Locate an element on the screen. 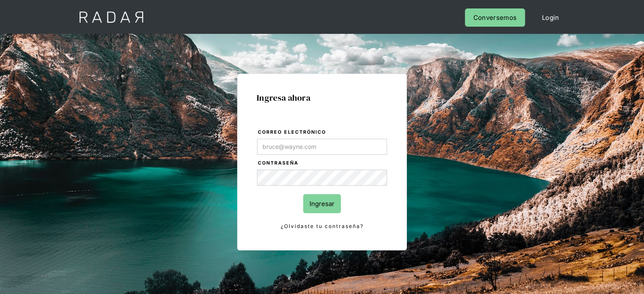 Image resolution: width=644 pixels, height=294 pixels. a: Conversemos is located at coordinates (495, 17).